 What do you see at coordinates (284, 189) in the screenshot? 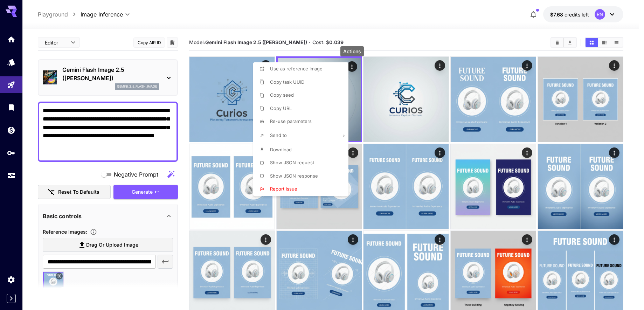
I see `span: Report issue` at bounding box center [284, 189].